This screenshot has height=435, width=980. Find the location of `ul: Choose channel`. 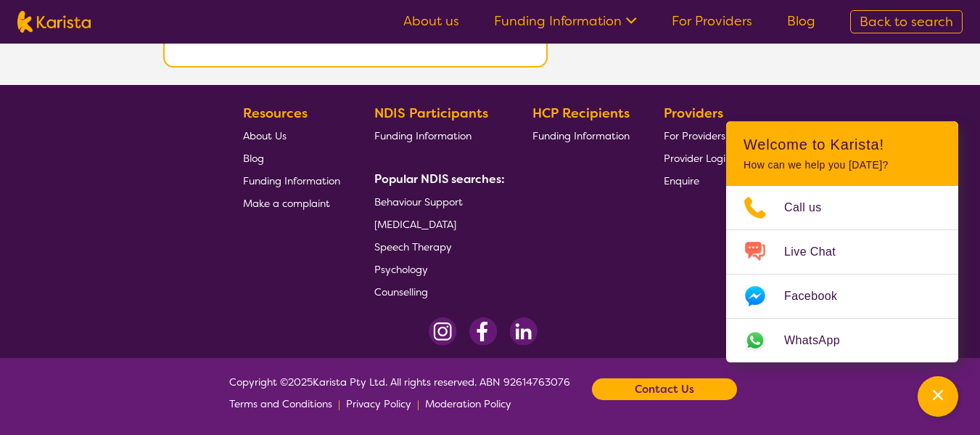

ul: Choose channel is located at coordinates (843, 274).